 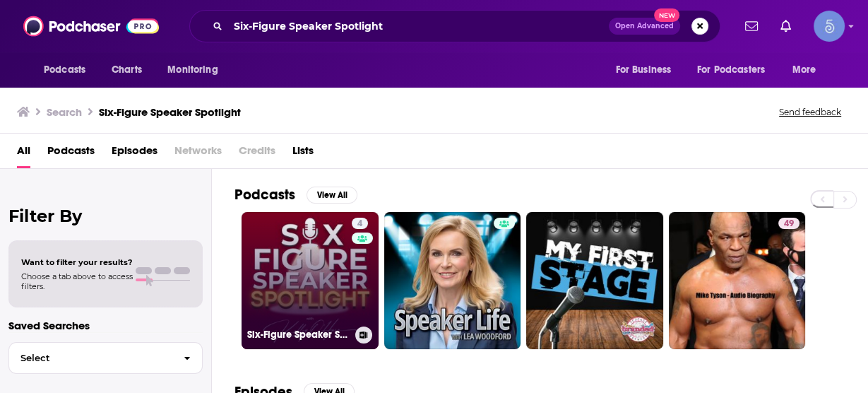 I want to click on button: Send feedback, so click(x=810, y=112).